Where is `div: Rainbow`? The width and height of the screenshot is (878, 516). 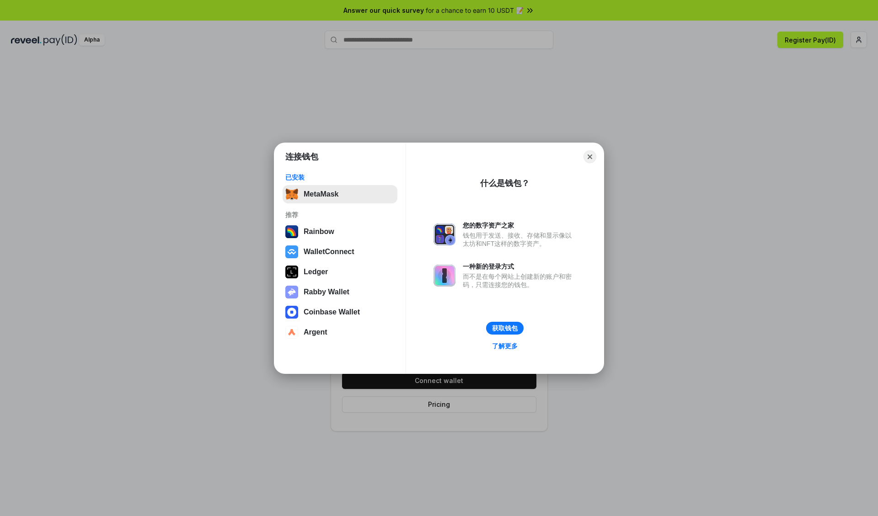
div: Rainbow is located at coordinates (319, 232).